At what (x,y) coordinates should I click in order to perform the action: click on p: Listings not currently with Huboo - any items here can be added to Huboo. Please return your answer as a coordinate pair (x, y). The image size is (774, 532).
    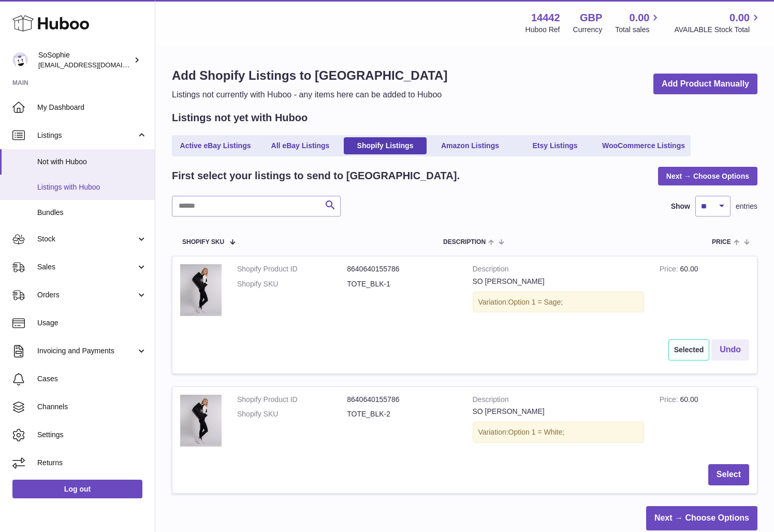
    Looking at the image, I should click on (310, 94).